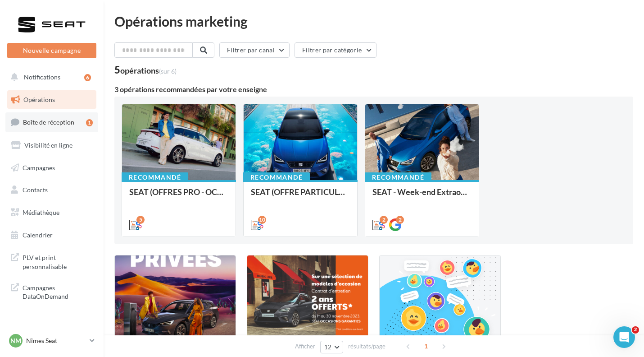 The height and width of the screenshot is (357, 644). What do you see at coordinates (331, 347) in the screenshot?
I see `button: 12` at bounding box center [331, 347].